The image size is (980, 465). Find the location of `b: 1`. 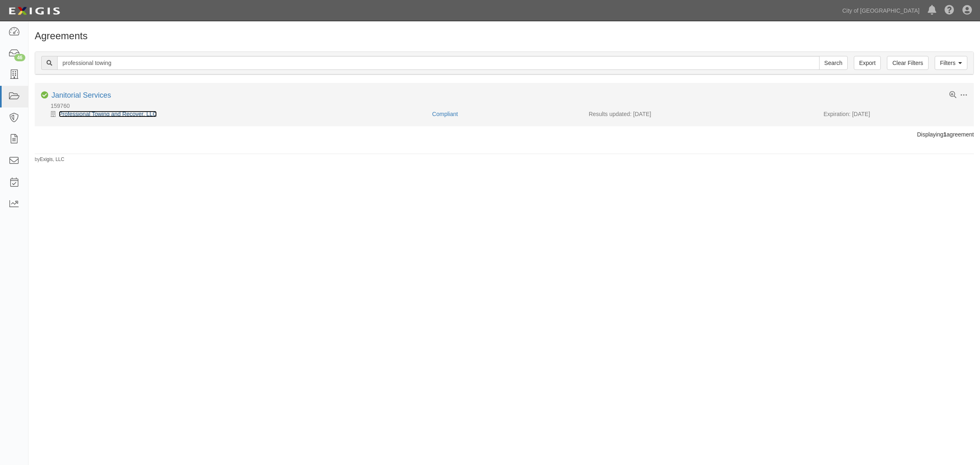

b: 1 is located at coordinates (945, 135).